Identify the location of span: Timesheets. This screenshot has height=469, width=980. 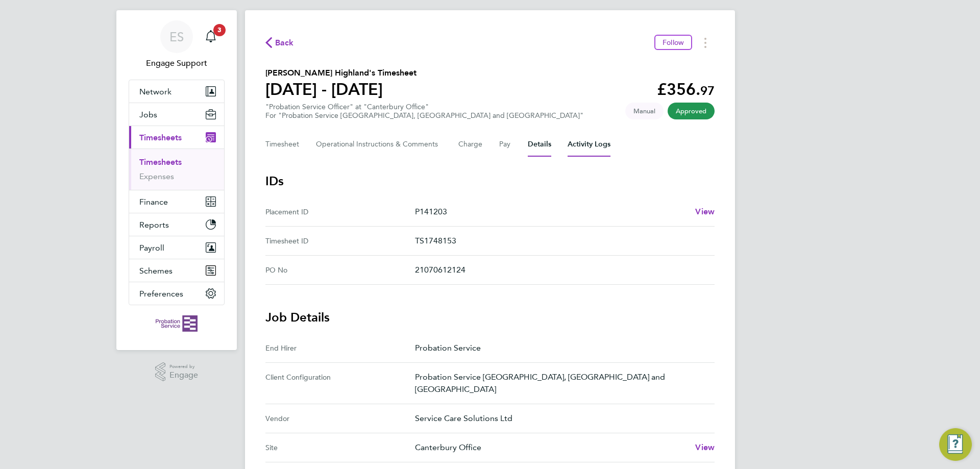
(160, 137).